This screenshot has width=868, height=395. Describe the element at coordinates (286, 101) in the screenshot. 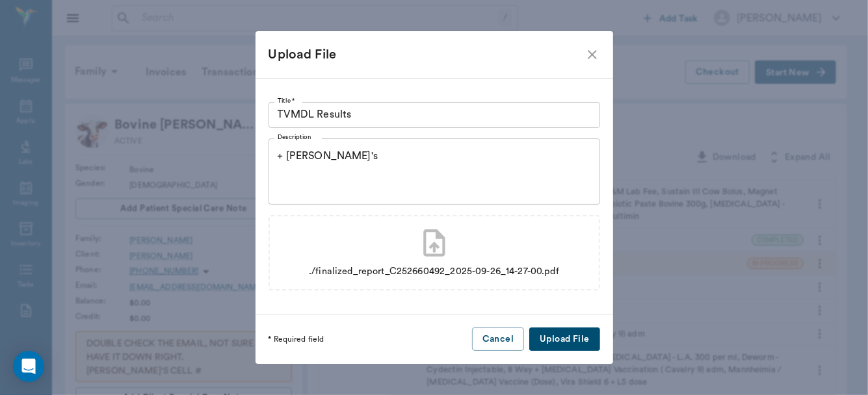

I see `label: Title *` at that location.